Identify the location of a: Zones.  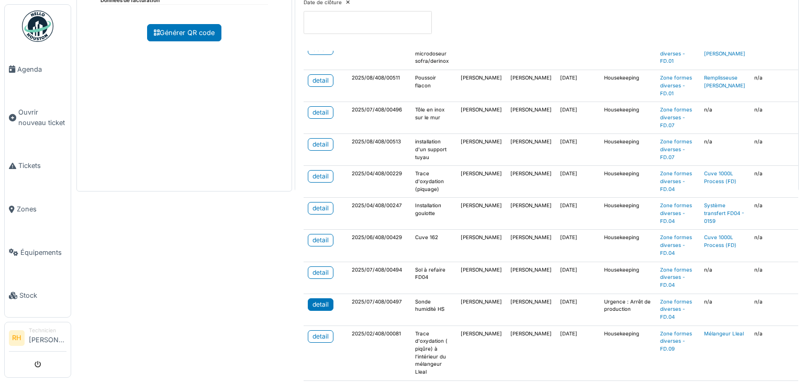
(38, 209).